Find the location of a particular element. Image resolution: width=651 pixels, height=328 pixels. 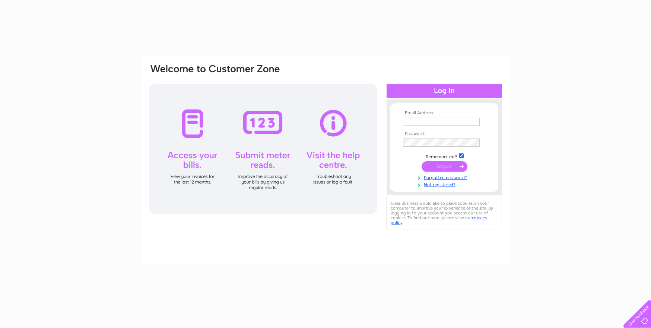

td: Remember me? is located at coordinates (444, 156).